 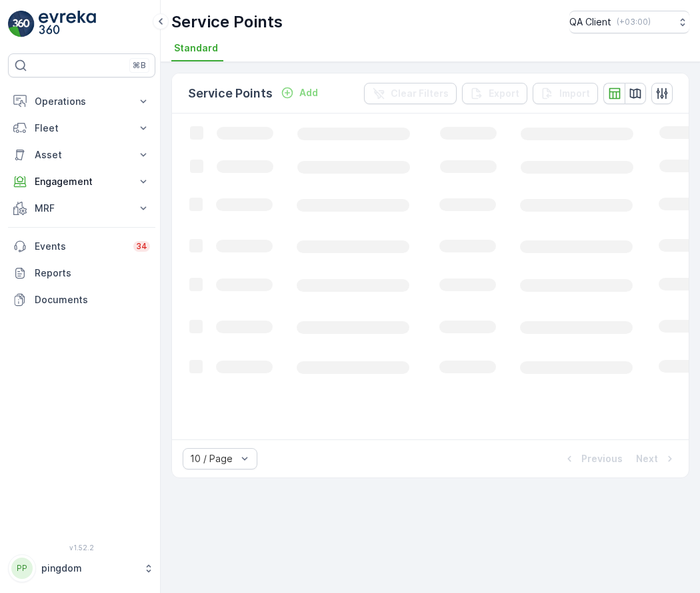 I want to click on a: Reports, so click(x=82, y=273).